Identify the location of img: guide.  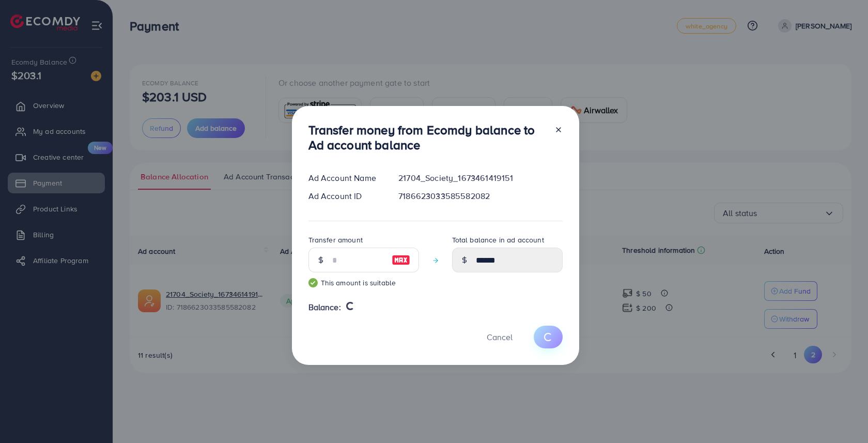
(313, 283).